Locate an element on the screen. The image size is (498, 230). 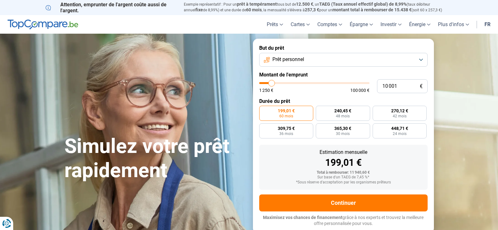
p: Exemple représentatif : Pour un tous but de , un (taux débiteur annuel de 8,99%) et une durée de ... is located at coordinates (318, 7).